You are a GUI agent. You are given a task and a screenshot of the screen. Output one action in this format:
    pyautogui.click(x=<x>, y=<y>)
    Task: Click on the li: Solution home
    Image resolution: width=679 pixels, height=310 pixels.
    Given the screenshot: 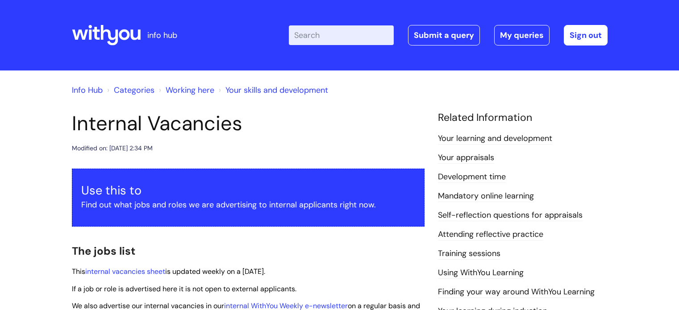 What is the action you would take?
    pyautogui.click(x=129, y=90)
    